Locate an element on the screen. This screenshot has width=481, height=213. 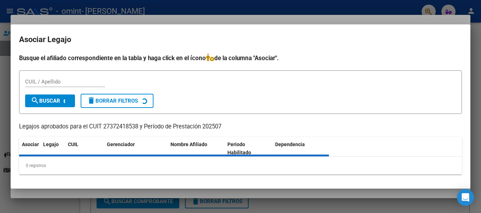
span: Gerenciador is located at coordinates (121, 144).